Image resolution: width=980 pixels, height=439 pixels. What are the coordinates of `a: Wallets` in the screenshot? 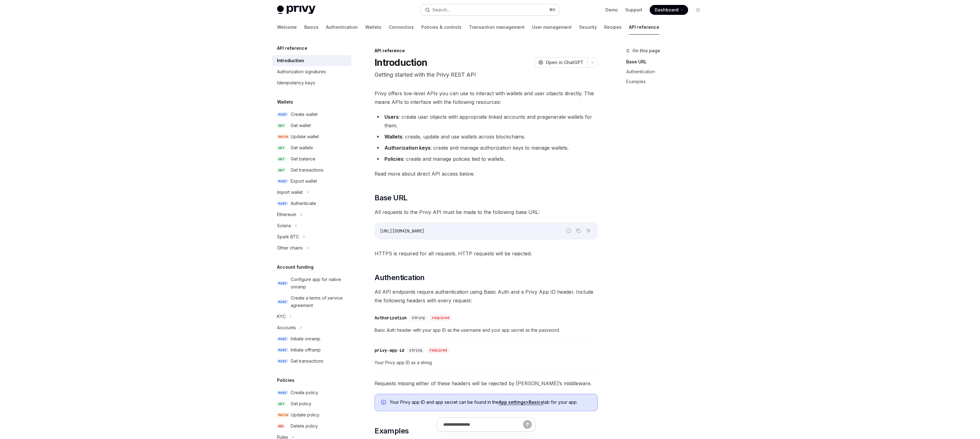 It's located at (373, 27).